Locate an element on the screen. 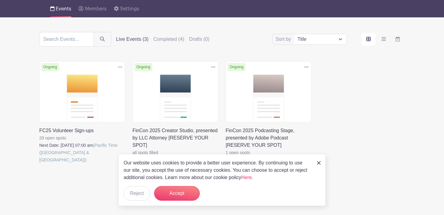 Image resolution: width=444 pixels, height=215 pixels. span: Members is located at coordinates (96, 9).